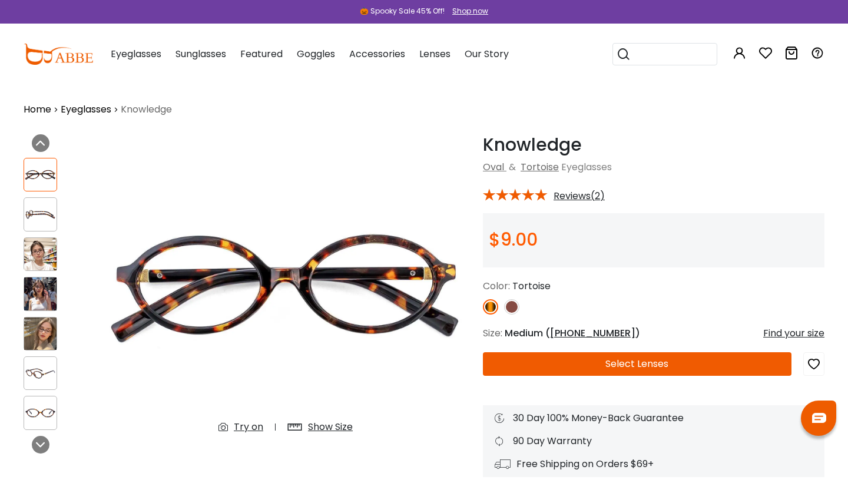  I want to click on img: chat, so click(819, 418).